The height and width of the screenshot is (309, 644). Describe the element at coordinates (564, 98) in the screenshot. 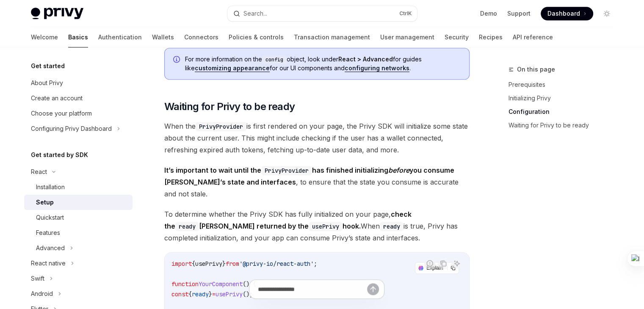

I see `a: Initializing Privy` at that location.